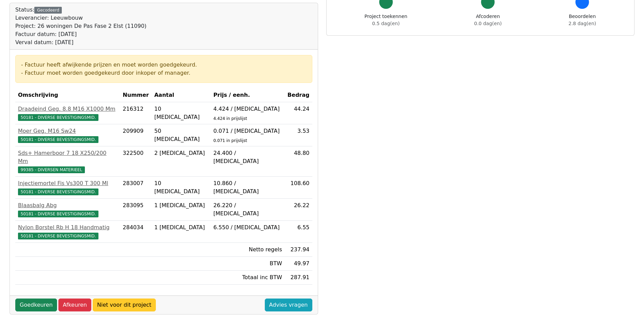 This screenshot has height=324, width=644. What do you see at coordinates (163, 65) in the screenshot?
I see `div: - Factuur heeft afwijkende prijzen en moet worden goedgekeurd.` at bounding box center [163, 65].